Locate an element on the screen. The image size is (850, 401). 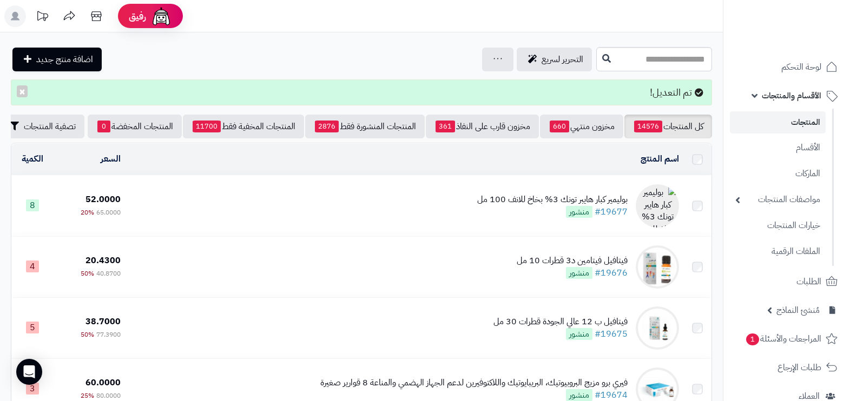
a: تحديثات المنصة is located at coordinates (42, 17).